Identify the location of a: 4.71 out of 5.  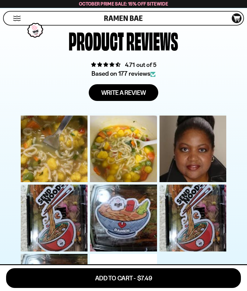
(140, 65).